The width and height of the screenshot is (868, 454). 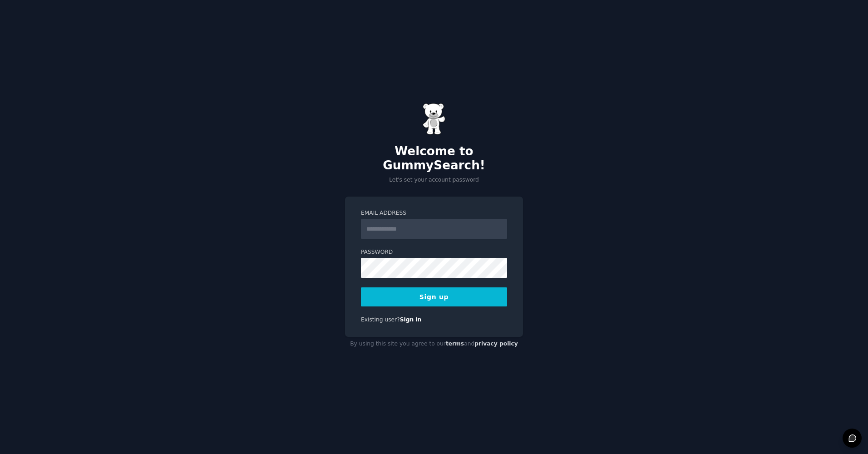 I want to click on img: Gummy Bear, so click(x=434, y=119).